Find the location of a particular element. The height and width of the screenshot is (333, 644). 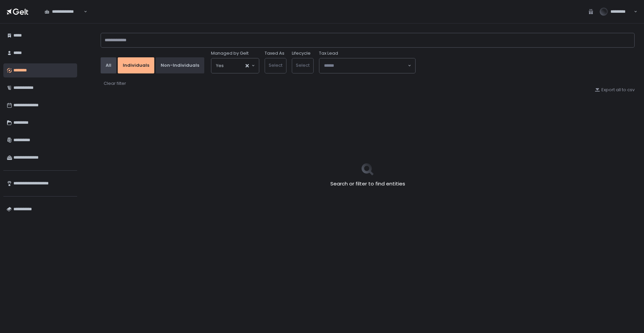

button: All is located at coordinates (108, 65).